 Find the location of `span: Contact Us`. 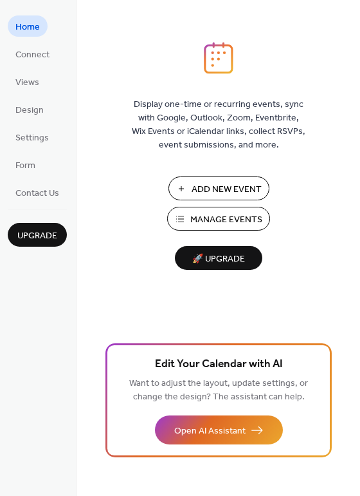

span: Contact Us is located at coordinates (37, 193).